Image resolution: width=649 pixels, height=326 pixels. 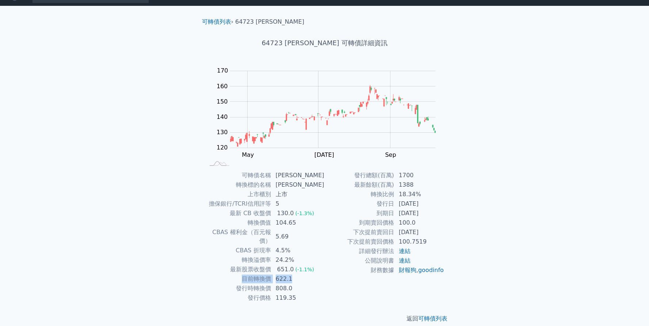 I want to click on td: 發行總額(百萬), so click(x=359, y=176).